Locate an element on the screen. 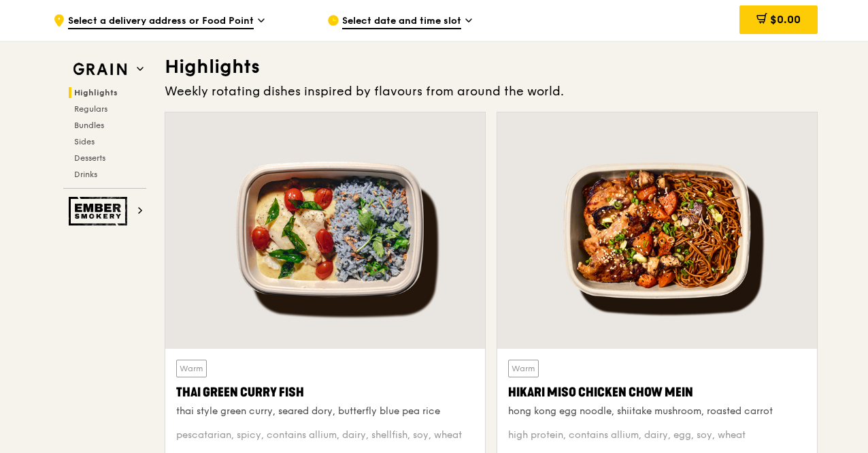  span: Desserts is located at coordinates (90, 158).